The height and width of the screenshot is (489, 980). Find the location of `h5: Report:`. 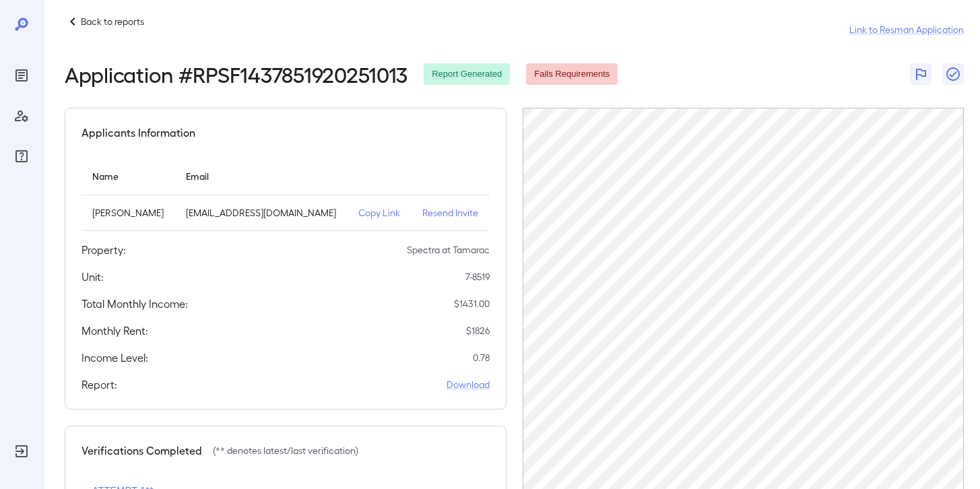

h5: Report: is located at coordinates (99, 385).